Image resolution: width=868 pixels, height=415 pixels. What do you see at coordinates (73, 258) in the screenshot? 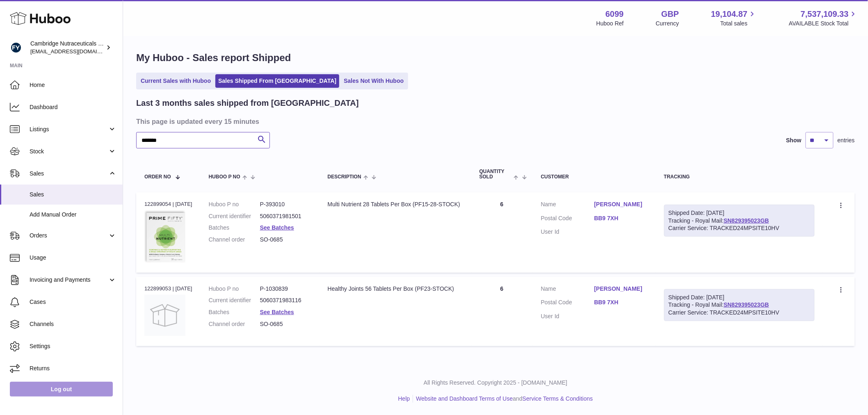
I see `span: Usage` at bounding box center [73, 258].